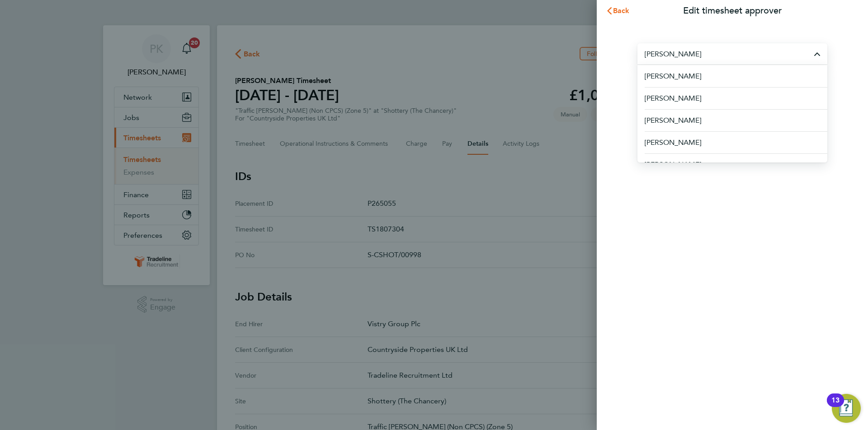 The image size is (868, 430). Describe the element at coordinates (835, 407) in the screenshot. I see `div: 13` at that location.